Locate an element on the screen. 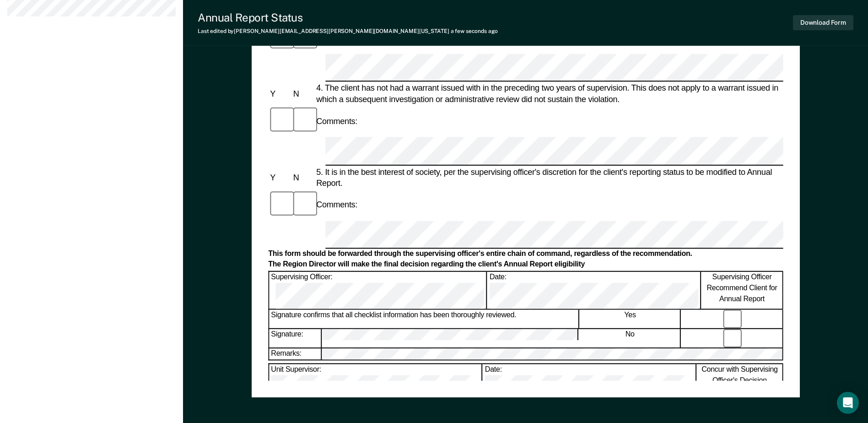 The height and width of the screenshot is (423, 868). div: Unit Supervisor: is located at coordinates (376, 383).